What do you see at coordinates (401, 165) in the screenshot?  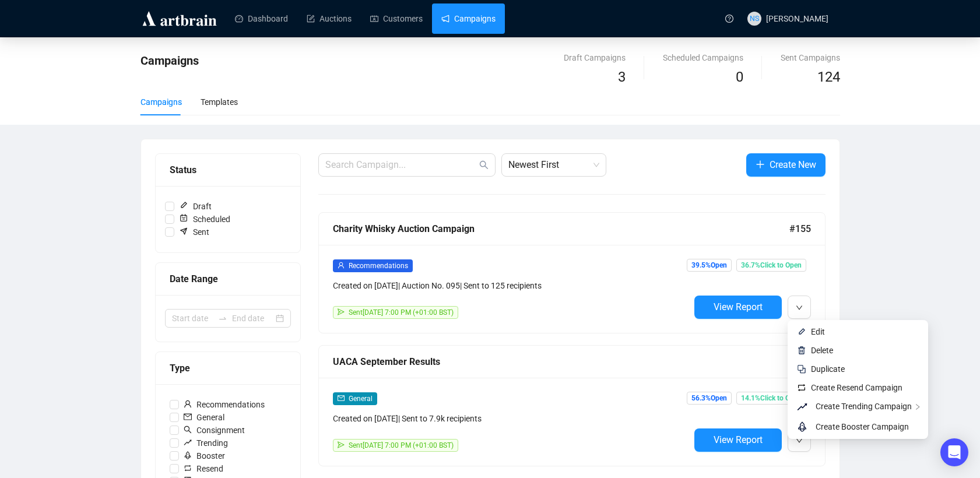 I see `input: Search Campaign...` at bounding box center [401, 165].